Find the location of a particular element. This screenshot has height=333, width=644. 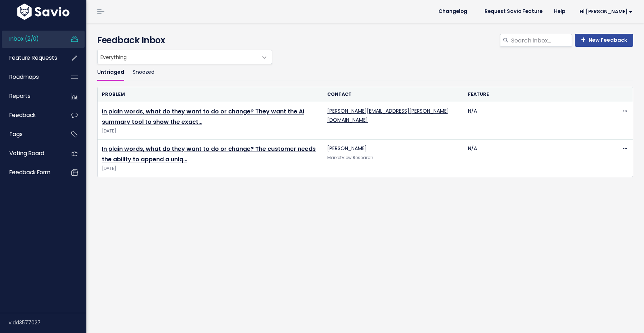

th: Feature is located at coordinates (534, 94).